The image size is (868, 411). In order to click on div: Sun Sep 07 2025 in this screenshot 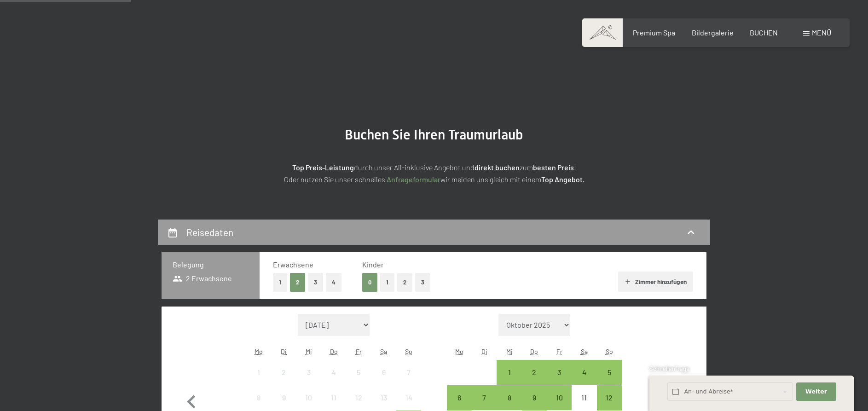, I will do `click(409, 372)`.